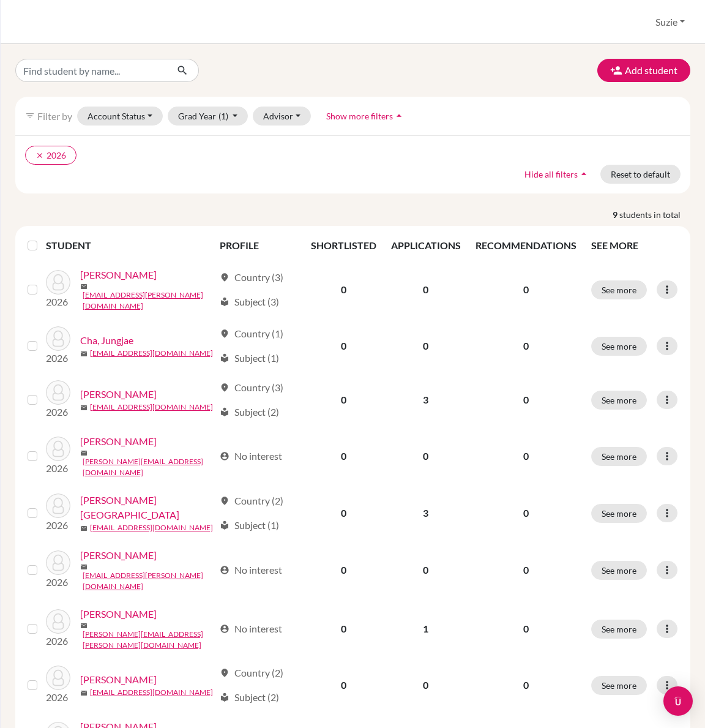  What do you see at coordinates (366, 115) in the screenshot?
I see `button: Show more filtersarrow_drop_up` at bounding box center [366, 115].